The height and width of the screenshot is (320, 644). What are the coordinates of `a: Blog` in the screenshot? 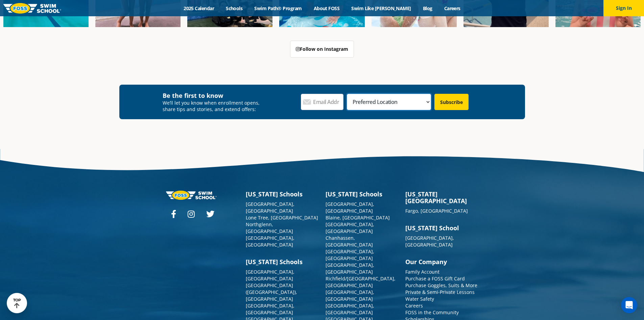 It's located at (427, 8).